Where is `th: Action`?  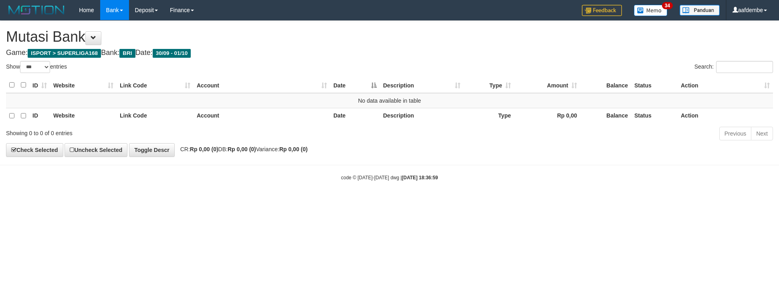
th: Action is located at coordinates (725, 115).